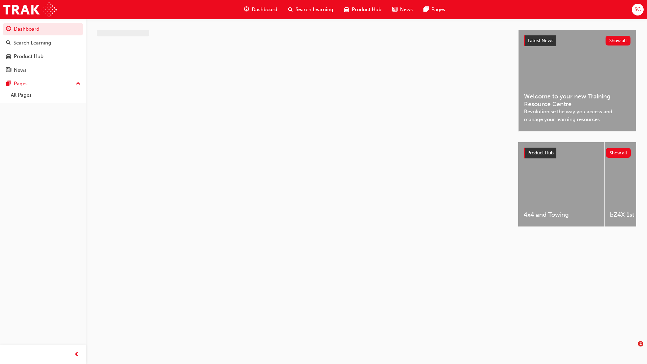  I want to click on a: Latest NewsShow all, so click(577, 41).